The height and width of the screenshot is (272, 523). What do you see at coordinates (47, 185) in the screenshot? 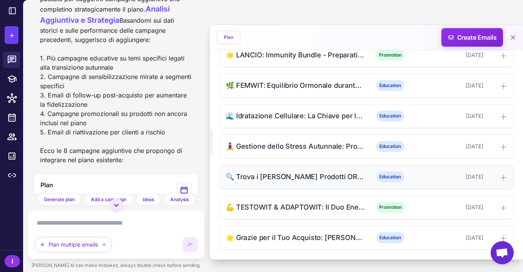
I see `span: Plan` at bounding box center [47, 185].